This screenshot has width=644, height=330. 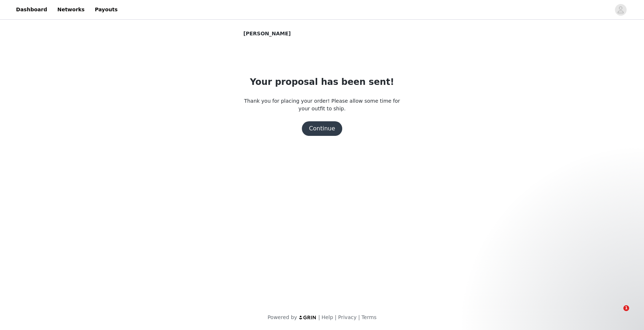 What do you see at coordinates (327, 317) in the screenshot?
I see `a: Help` at bounding box center [327, 317].